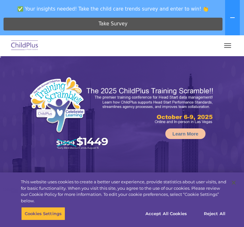  Describe the element at coordinates (25, 46) in the screenshot. I see `img: ChildPlus by Procare Solutions` at that location.